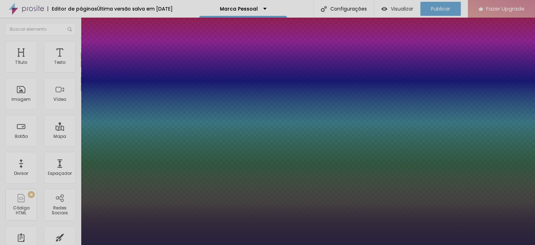  What do you see at coordinates (59, 210) in the screenshot?
I see `div: Redes Sociais` at bounding box center [59, 210].